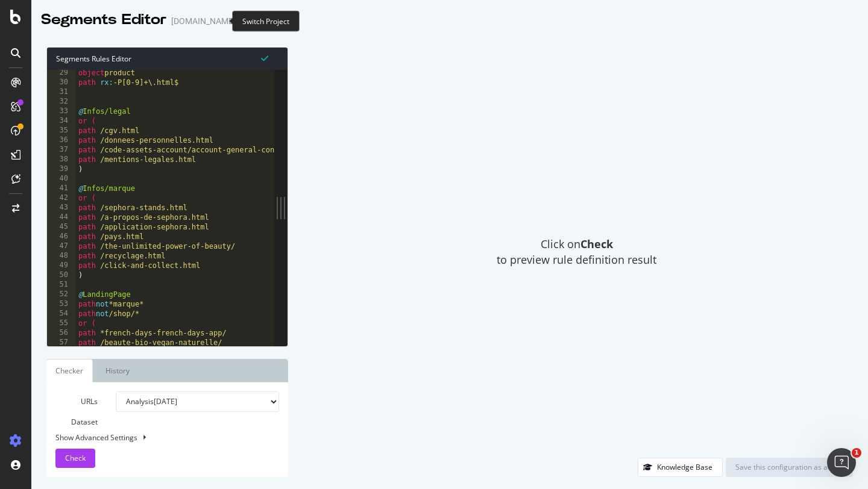 This screenshot has height=489, width=868. I want to click on span: 1, so click(856, 453).